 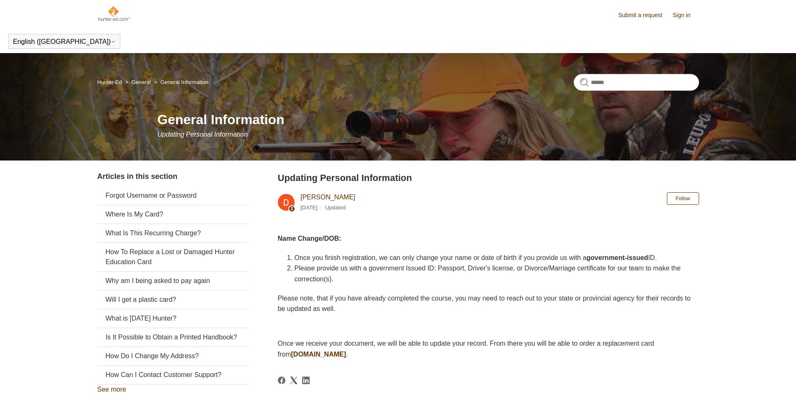 What do you see at coordinates (173, 356) in the screenshot?
I see `a: How Do I Change My Address?` at bounding box center [173, 356].